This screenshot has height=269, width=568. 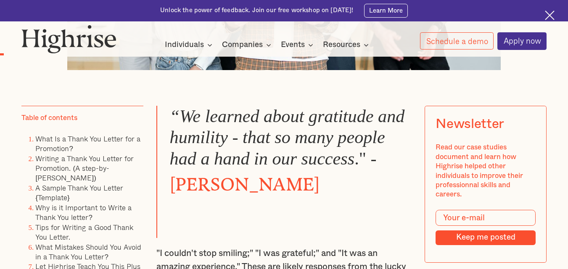 What do you see at coordinates (386, 11) in the screenshot?
I see `a: Learn More` at bounding box center [386, 11].